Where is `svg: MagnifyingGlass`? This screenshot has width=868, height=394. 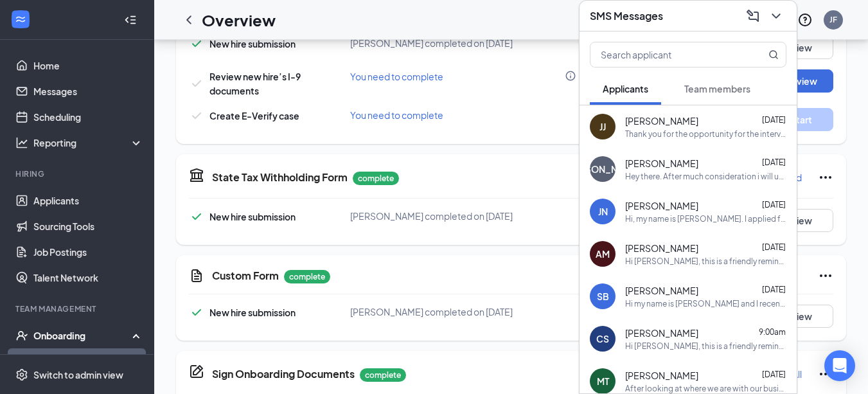
svg: MagnifyingGlass is located at coordinates (773, 55).